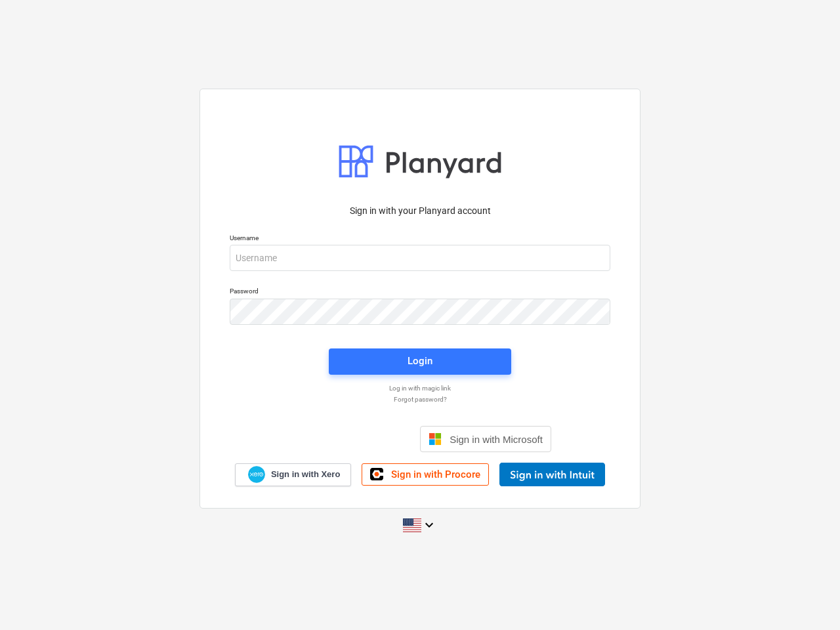 This screenshot has width=840, height=630. I want to click on p: Password, so click(420, 292).